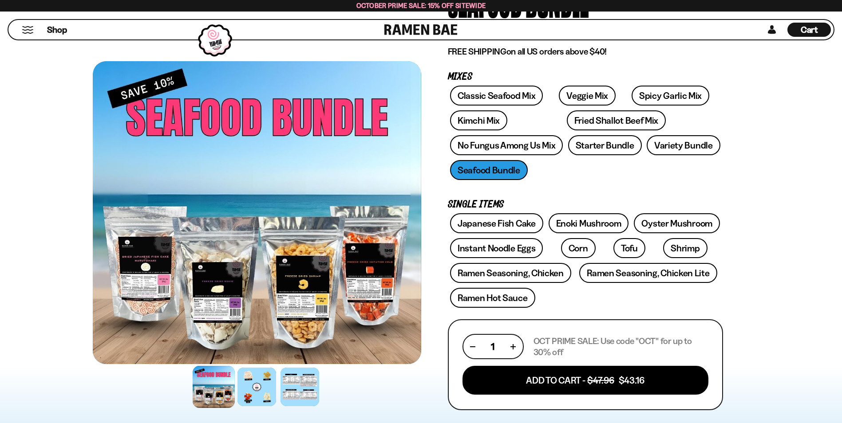 The height and width of the screenshot is (423, 842). What do you see at coordinates (670, 95) in the screenshot?
I see `a: Spicy Garlic Mix` at bounding box center [670, 95].